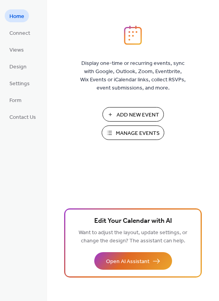 The height and width of the screenshot is (301, 219). I want to click on span: Add New Event, so click(138, 115).